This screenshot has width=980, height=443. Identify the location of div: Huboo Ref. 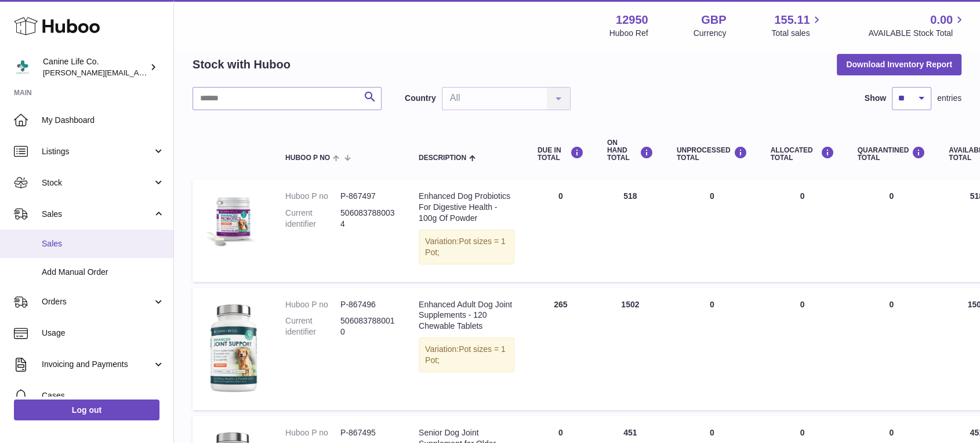
(629, 33).